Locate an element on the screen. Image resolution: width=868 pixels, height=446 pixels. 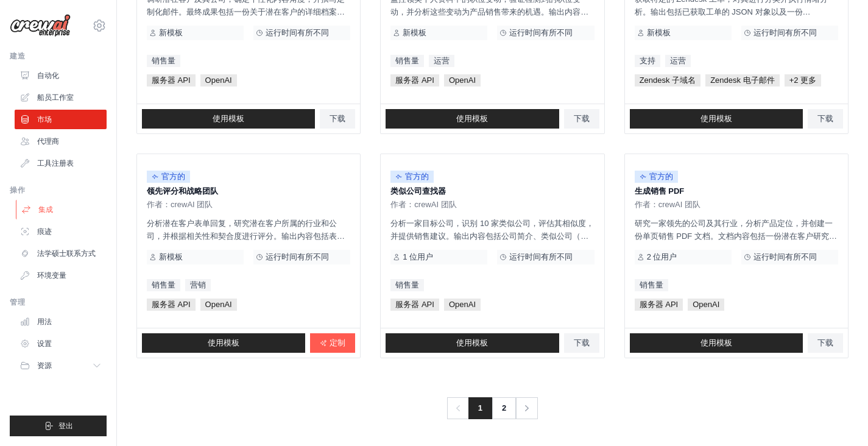
a: 定制 is located at coordinates (333, 344).